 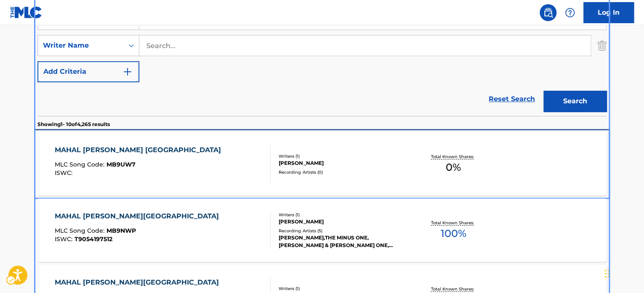 I want to click on p: Showing 1 - 10 of 4,265 results, so click(x=74, y=124).